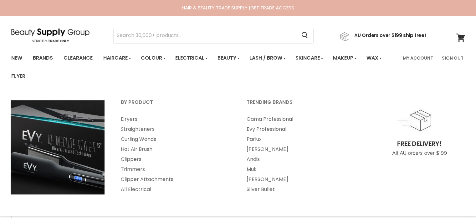 The image size is (476, 218). What do you see at coordinates (214, 35) in the screenshot?
I see `form: Product` at bounding box center [214, 35].